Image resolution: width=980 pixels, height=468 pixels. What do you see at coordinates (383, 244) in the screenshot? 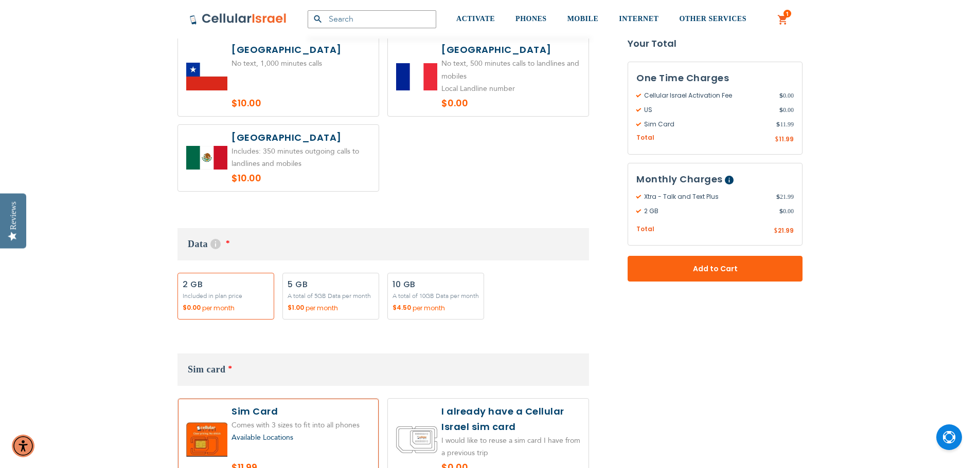
I see `h3: Data` at bounding box center [383, 244].